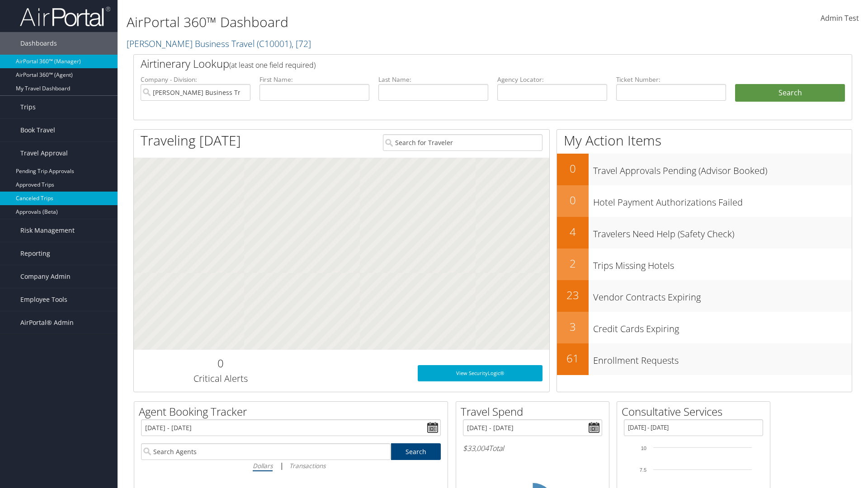 Image resolution: width=868 pixels, height=488 pixels. Describe the element at coordinates (722, 200) in the screenshot. I see `h3: Hotel Payment Authorizations Failed` at that location.